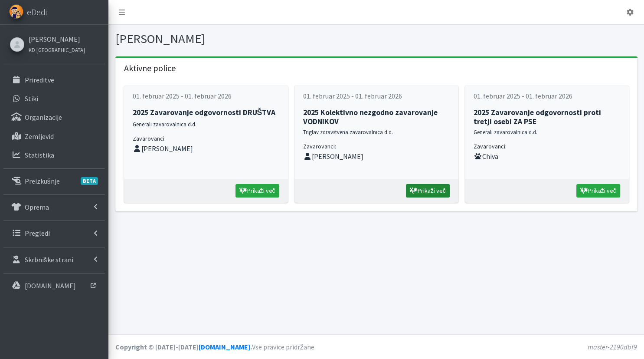 This screenshot has width=644, height=359. What do you see at coordinates (39, 137) in the screenshot?
I see `p: Zemljevid` at bounding box center [39, 137].